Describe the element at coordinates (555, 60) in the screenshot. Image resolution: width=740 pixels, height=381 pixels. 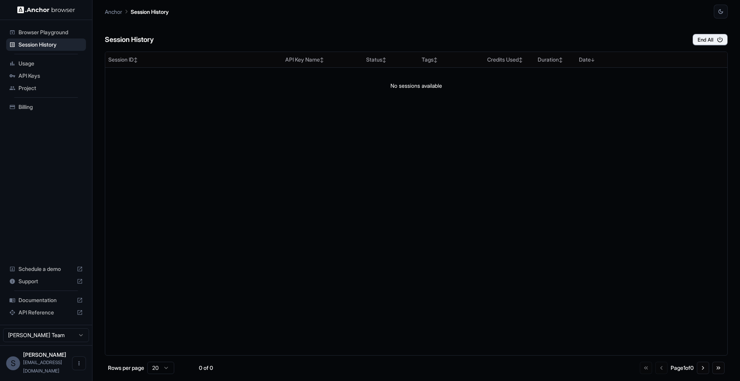
I see `div: Duration` at that location.